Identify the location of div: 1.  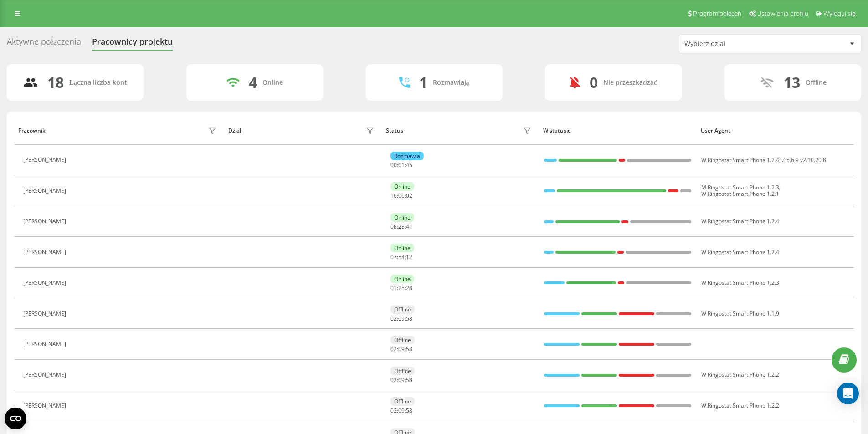
(423, 82).